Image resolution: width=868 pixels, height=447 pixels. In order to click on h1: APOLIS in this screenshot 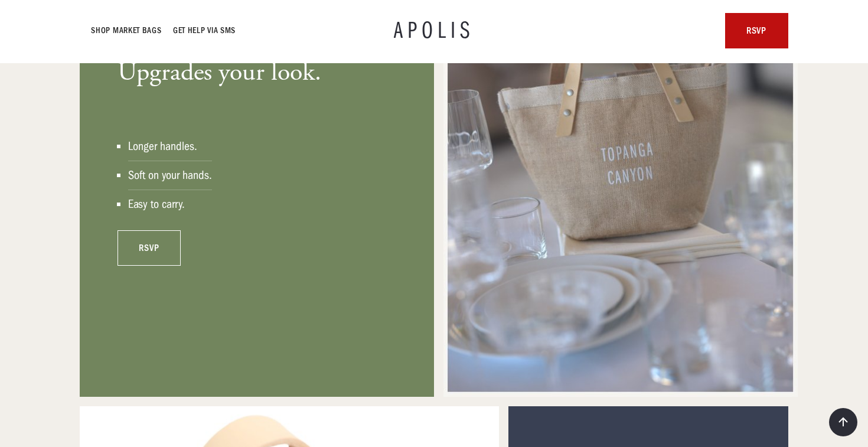, I will do `click(434, 31)`.